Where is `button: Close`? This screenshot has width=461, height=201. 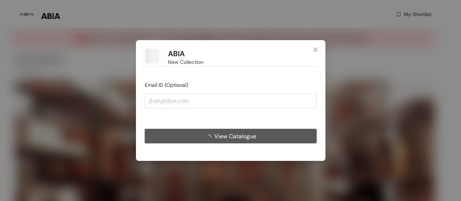
button: Close is located at coordinates (316, 50).